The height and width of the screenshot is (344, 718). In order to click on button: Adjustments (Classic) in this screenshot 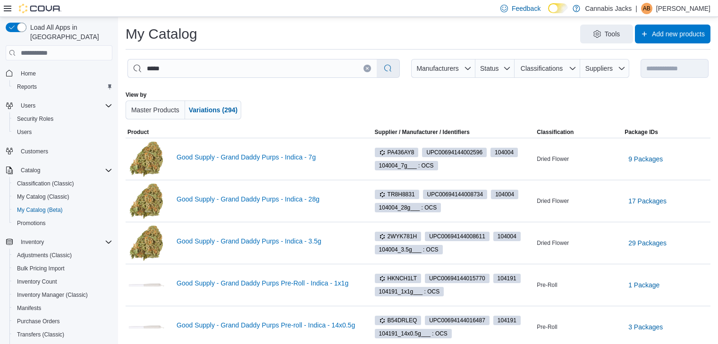, I will do `click(63, 255)`.